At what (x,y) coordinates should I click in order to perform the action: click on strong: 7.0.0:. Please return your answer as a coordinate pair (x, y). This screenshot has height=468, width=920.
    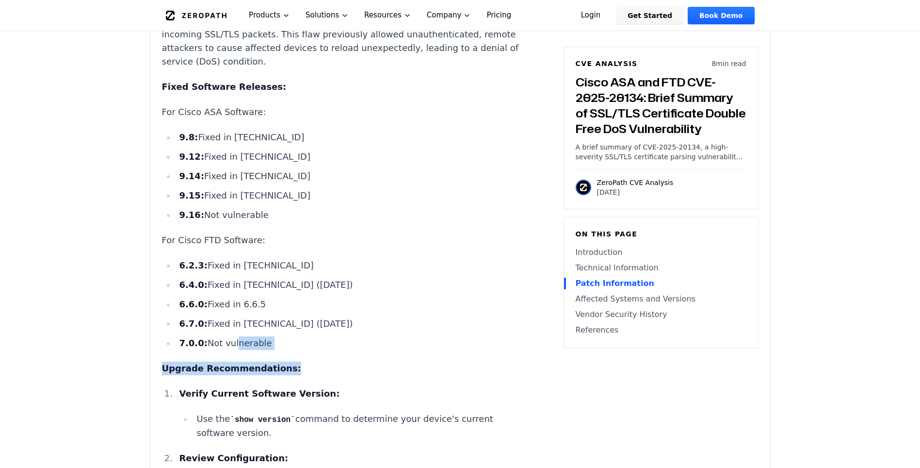
    Looking at the image, I should click on (193, 343).